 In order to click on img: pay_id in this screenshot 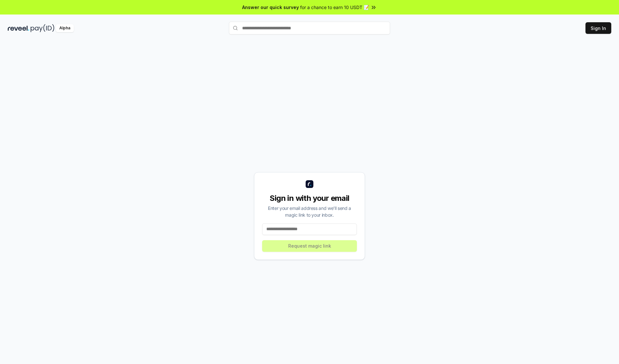, I will do `click(43, 28)`.